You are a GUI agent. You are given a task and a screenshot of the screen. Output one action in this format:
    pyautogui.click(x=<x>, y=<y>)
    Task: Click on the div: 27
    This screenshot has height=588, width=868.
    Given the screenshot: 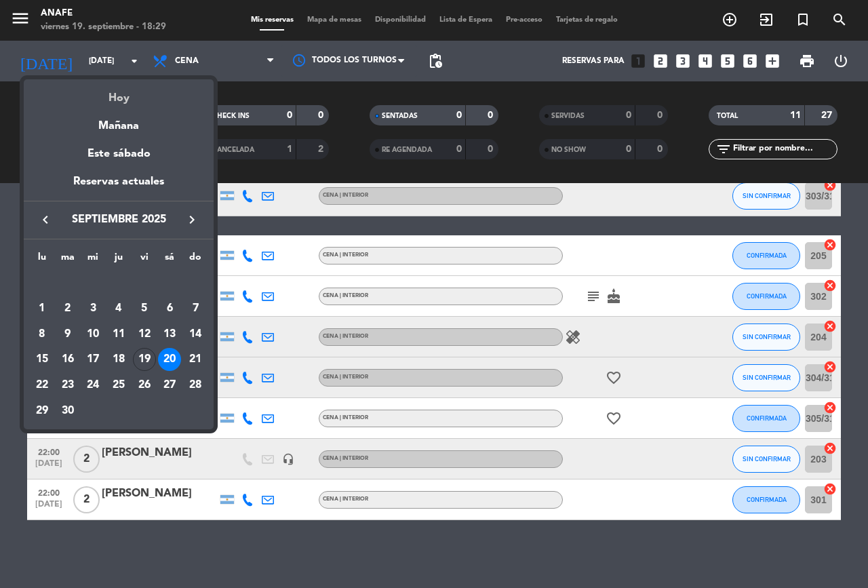 What is the action you would take?
    pyautogui.click(x=169, y=385)
    